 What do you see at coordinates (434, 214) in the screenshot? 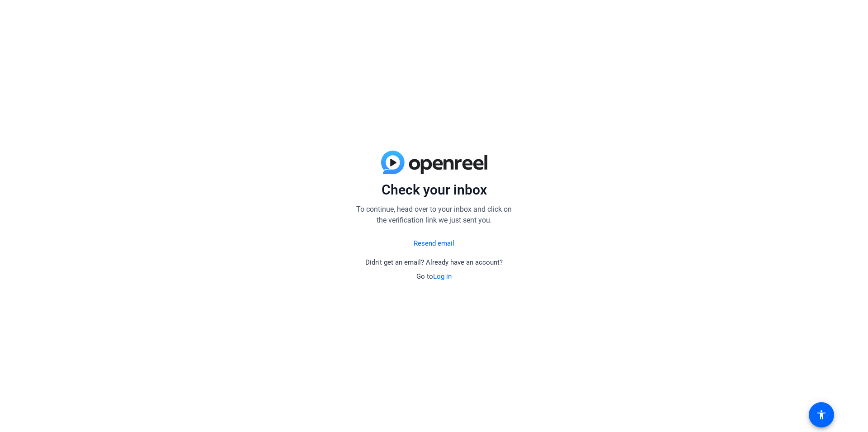
I see `p: To continue, head over to your inbox and click on the verification link we just sent you.` at bounding box center [434, 214].